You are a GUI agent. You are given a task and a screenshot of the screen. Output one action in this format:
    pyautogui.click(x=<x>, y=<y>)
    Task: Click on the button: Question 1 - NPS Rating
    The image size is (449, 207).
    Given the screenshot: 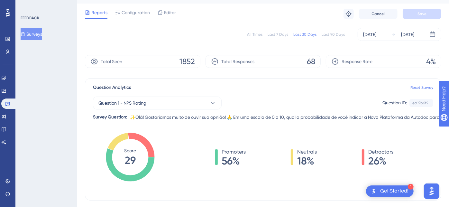 What is the action you would take?
    pyautogui.click(x=157, y=103)
    